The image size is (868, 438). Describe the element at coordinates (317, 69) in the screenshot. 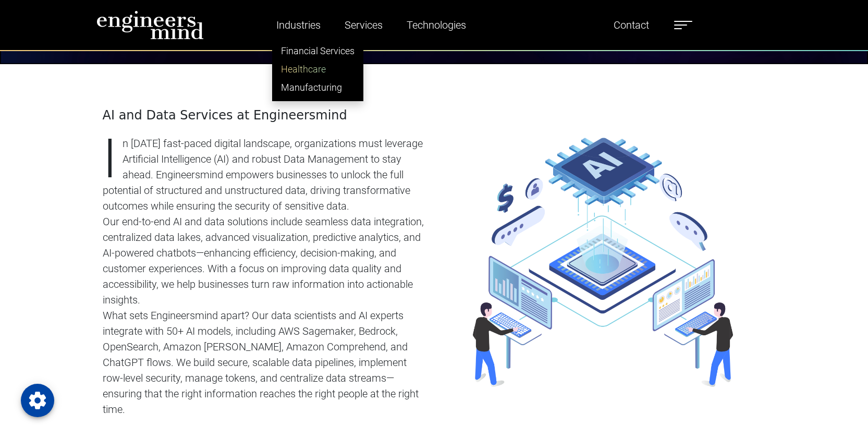

I see `ul: Industries` at that location.